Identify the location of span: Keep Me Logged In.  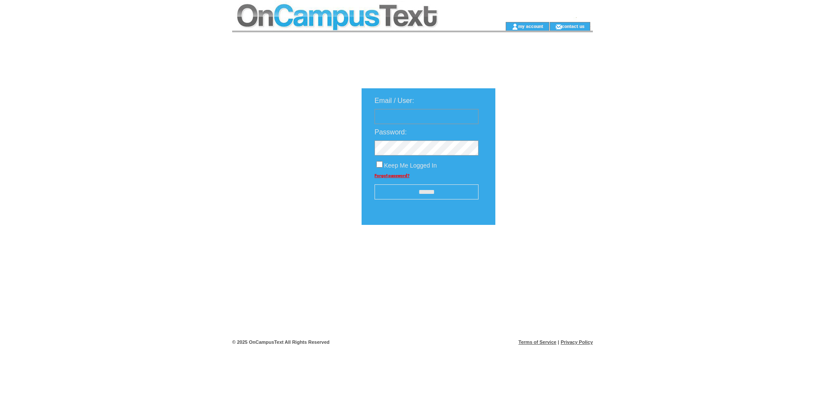
(410, 166).